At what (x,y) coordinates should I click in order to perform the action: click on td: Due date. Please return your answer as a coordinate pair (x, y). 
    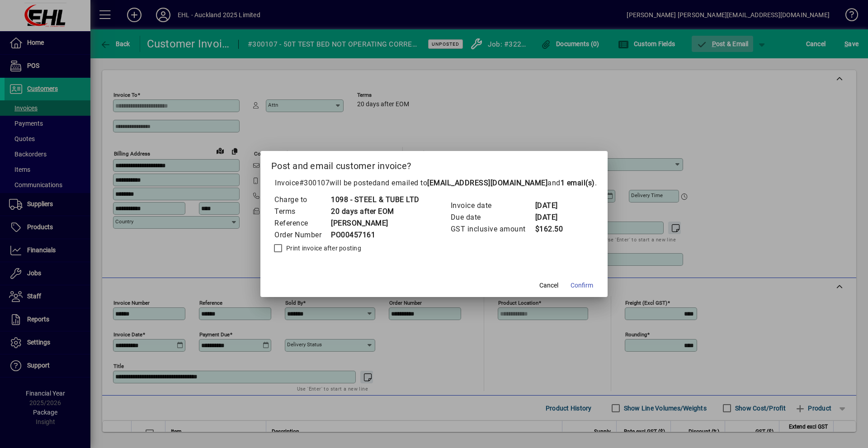
    Looking at the image, I should click on (492, 218).